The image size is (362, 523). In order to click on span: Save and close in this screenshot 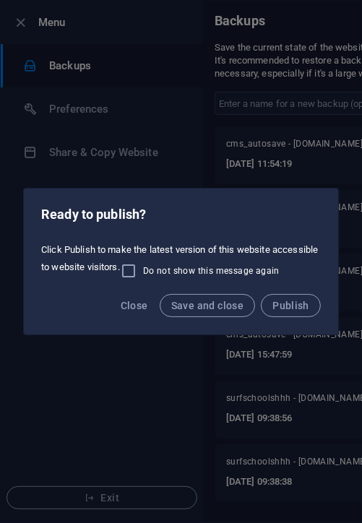, I will do `click(207, 305)`.